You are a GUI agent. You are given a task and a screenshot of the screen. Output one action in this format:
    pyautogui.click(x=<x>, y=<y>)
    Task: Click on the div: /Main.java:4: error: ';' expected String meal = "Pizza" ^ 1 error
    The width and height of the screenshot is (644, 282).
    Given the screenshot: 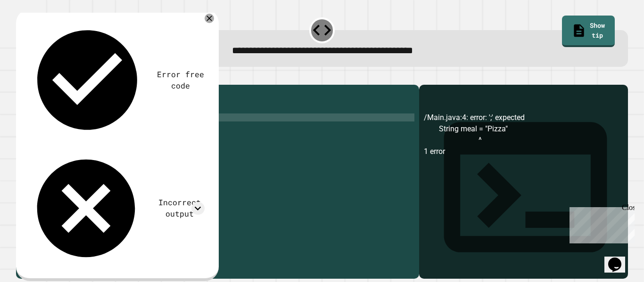 What is the action you would take?
    pyautogui.click(x=523, y=195)
    